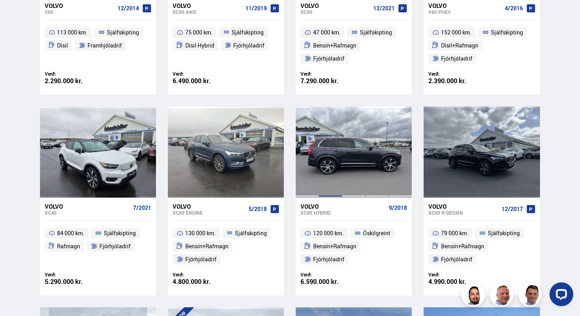  Describe the element at coordinates (199, 32) in the screenshot. I see `span: 75 000 km.` at that location.